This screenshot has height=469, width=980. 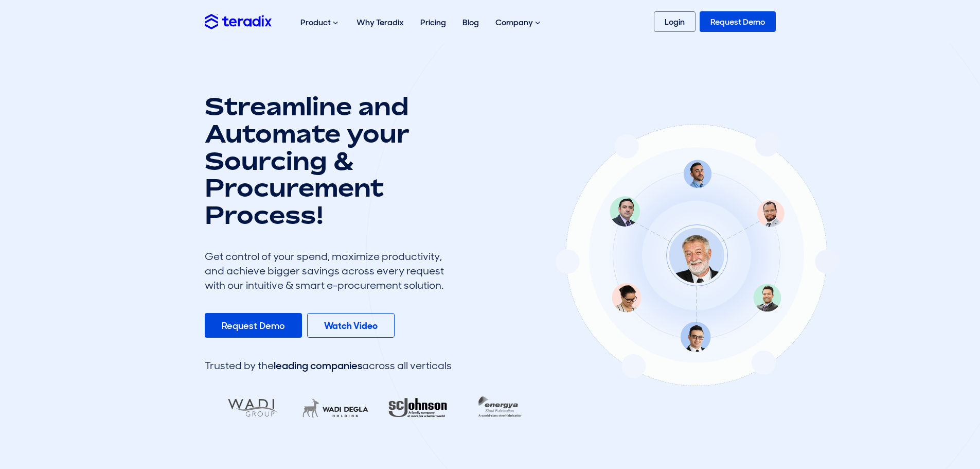 I want to click on a: Why Teradix, so click(x=380, y=22).